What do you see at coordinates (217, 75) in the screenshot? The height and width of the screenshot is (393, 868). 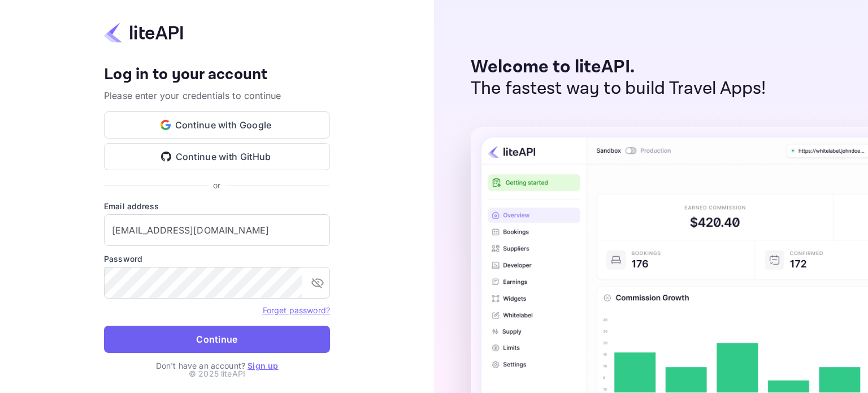 I see `h4: Log in to your account` at bounding box center [217, 75].